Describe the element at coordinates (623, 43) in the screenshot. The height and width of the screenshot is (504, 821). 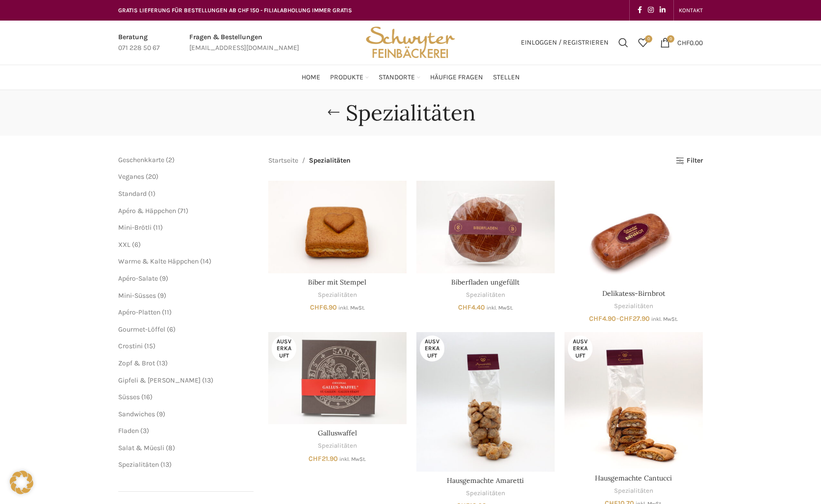
I see `a: Suchen` at that location.